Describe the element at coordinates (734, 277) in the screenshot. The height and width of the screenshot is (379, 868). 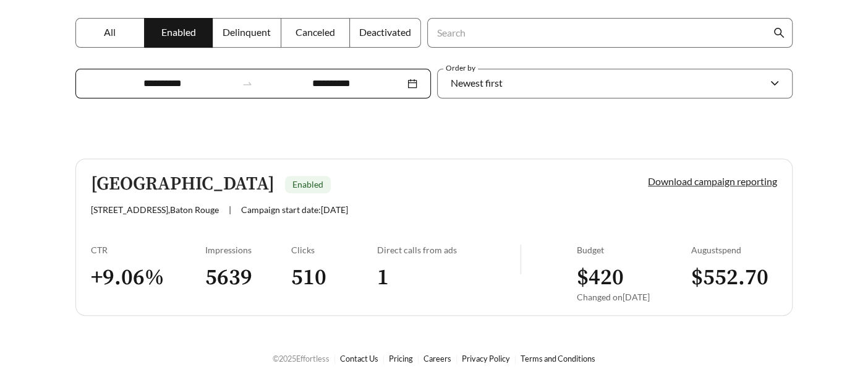
I see `h3: $ 552.70` at that location.